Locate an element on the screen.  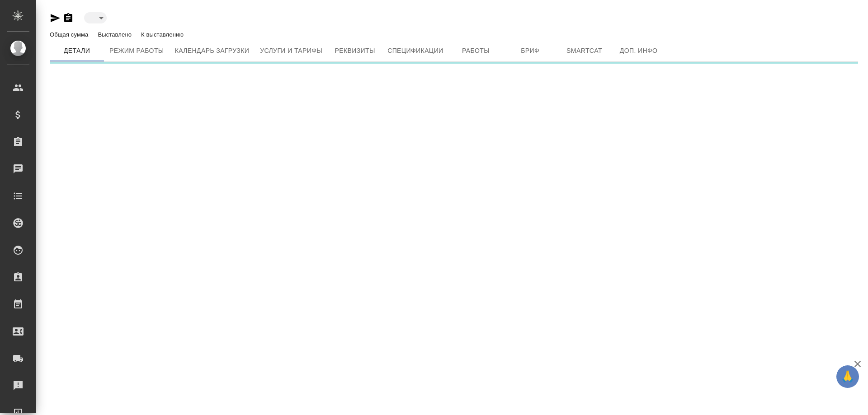
span: Доп. инфо is located at coordinates (639, 51).